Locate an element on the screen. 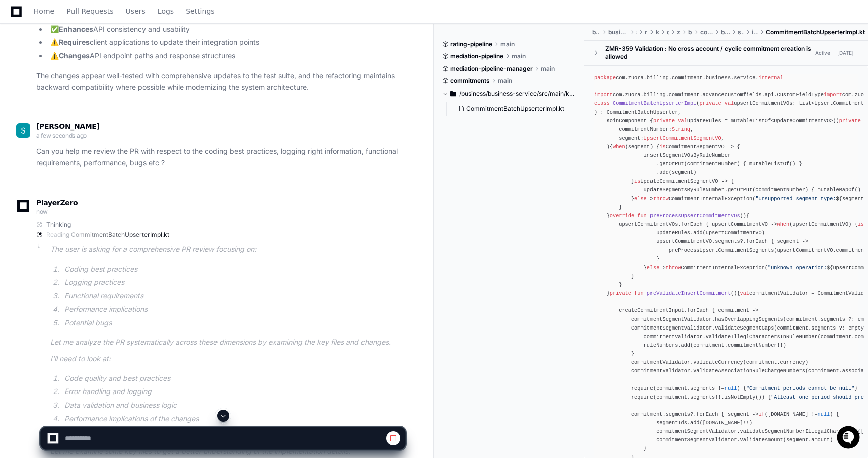  span: com is located at coordinates (668, 32).